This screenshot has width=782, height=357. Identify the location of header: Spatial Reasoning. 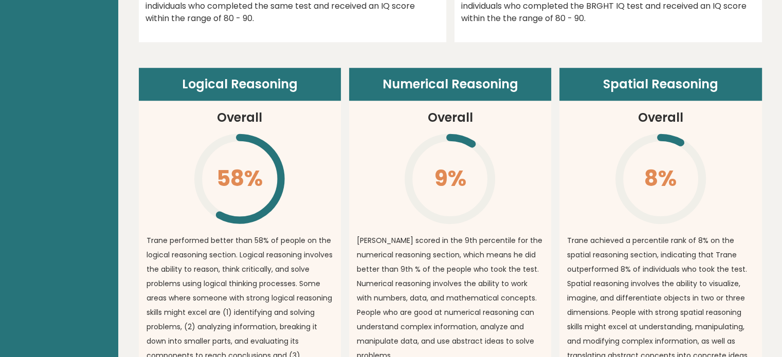
(660, 84).